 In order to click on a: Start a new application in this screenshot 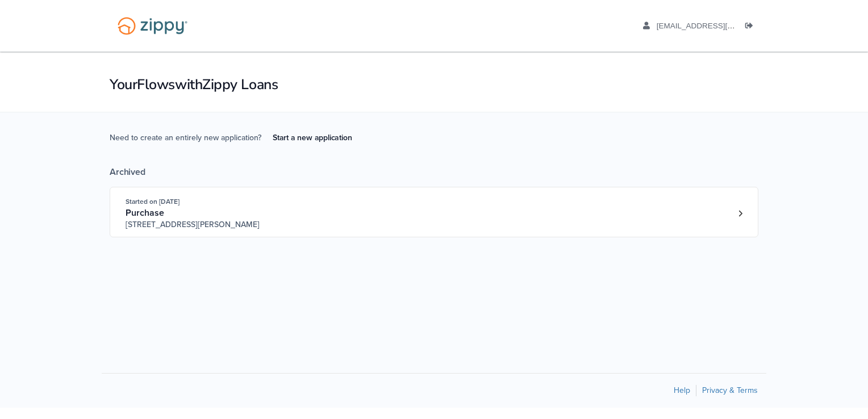, I will do `click(312, 138)`.